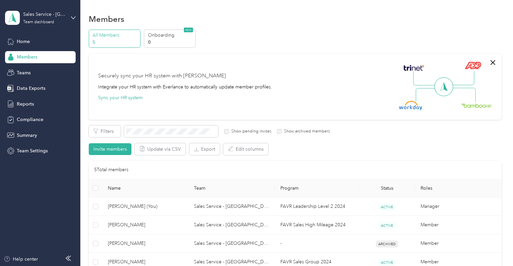  Describe the element at coordinates (317, 225) in the screenshot. I see `td: FAVR Sales High Mileage 2024` at that location.